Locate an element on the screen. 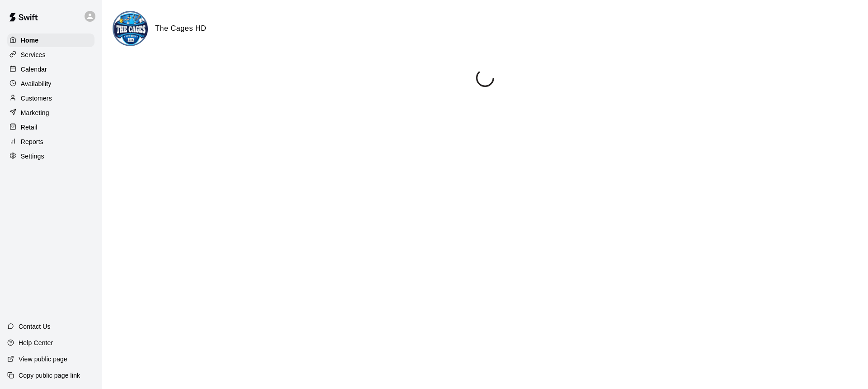  div: Settings is located at coordinates (51, 156).